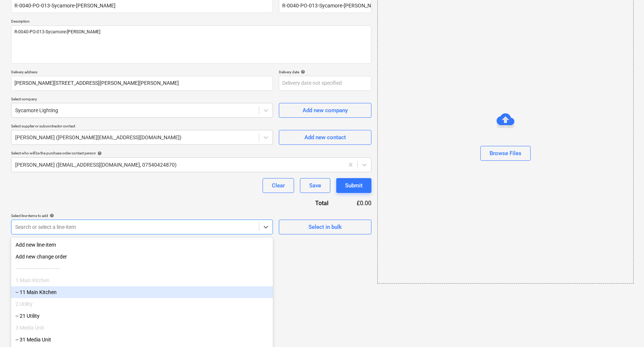 Image resolution: width=644 pixels, height=347 pixels. Describe the element at coordinates (191, 153) in the screenshot. I see `div: Select who will be the purchase order contact person` at that location.